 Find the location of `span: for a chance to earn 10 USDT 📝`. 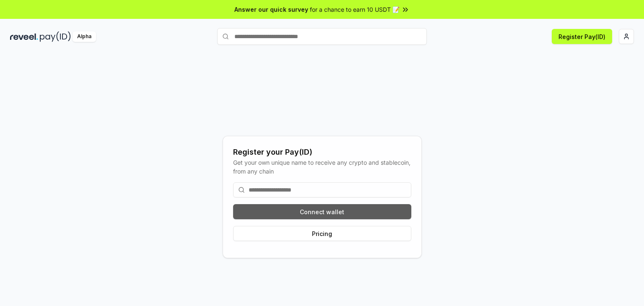

span: for a chance to earn 10 USDT 📝 is located at coordinates (355, 9).